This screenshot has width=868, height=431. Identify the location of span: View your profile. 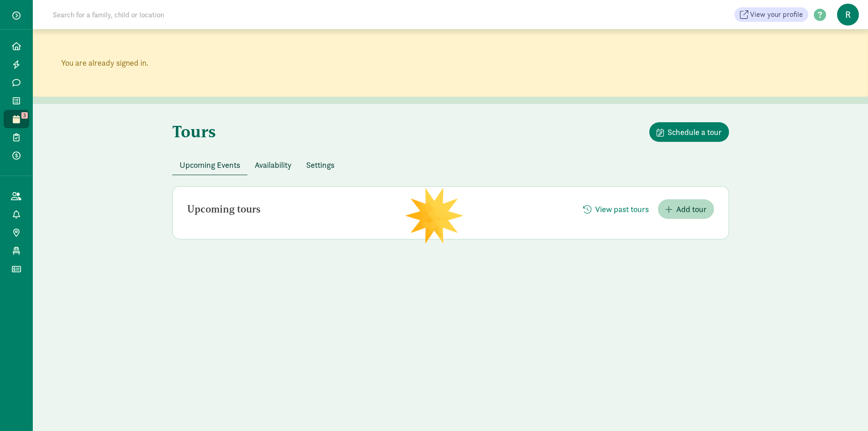
(777, 14).